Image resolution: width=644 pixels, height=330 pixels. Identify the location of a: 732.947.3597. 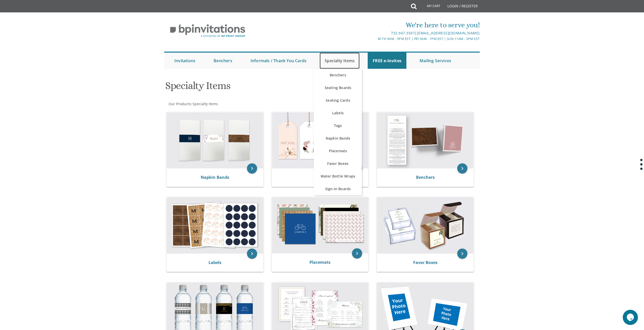
(403, 33).